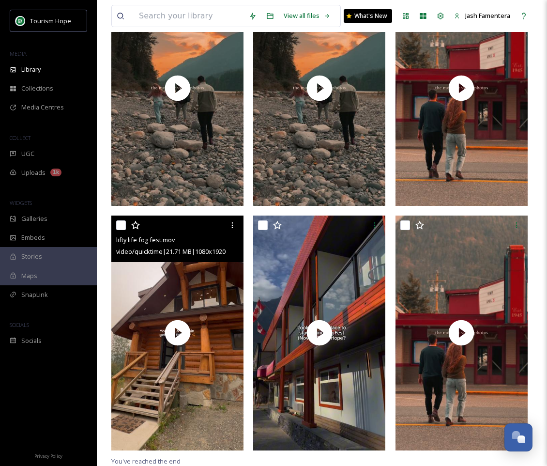  What do you see at coordinates (19, 324) in the screenshot?
I see `span: SOCIALS` at bounding box center [19, 324].